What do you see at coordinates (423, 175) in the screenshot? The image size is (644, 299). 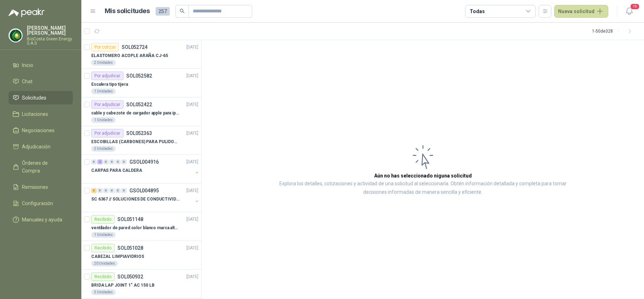 I see `h3: Aún no has seleccionado niguna solicitud` at bounding box center [423, 175].